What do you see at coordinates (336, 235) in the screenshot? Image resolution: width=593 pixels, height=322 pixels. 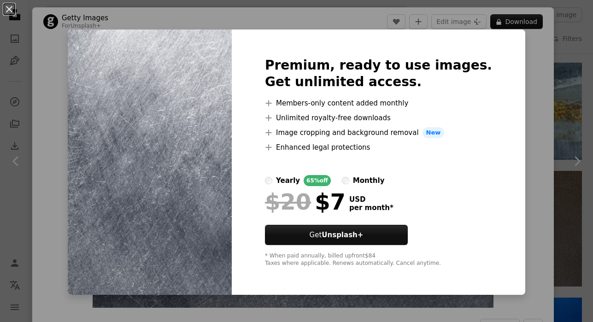 I see `button: GetUnsplash+` at bounding box center [336, 235].